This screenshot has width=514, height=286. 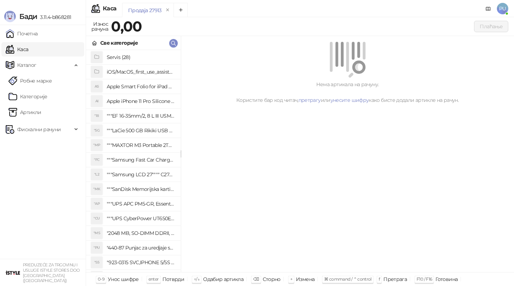 What do you see at coordinates (173, 279) in the screenshot?
I see `div: Потврди` at bounding box center [173, 279].